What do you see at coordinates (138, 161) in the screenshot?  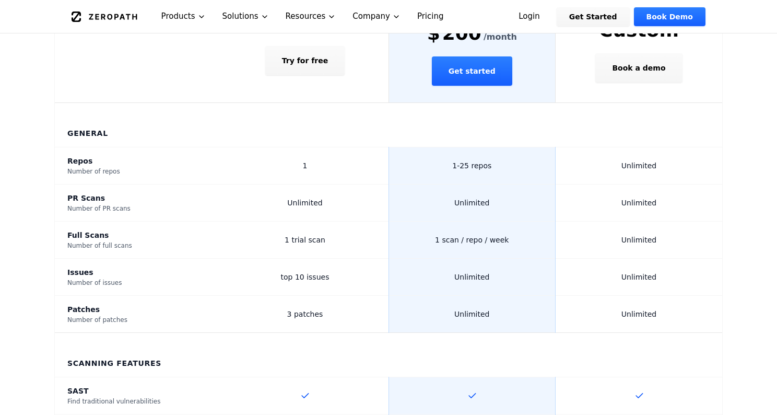 I see `div: Repos` at bounding box center [138, 161].